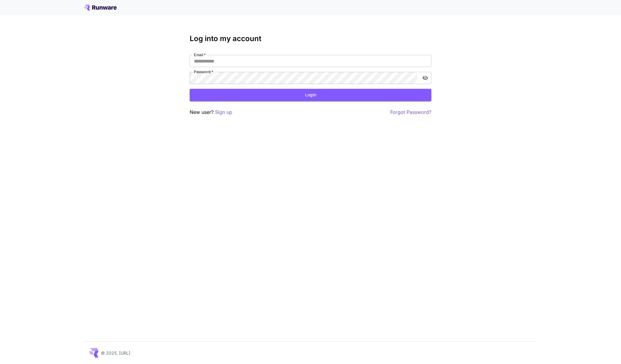 The image size is (621, 364). What do you see at coordinates (200, 54) in the screenshot?
I see `label: Email` at bounding box center [200, 54].